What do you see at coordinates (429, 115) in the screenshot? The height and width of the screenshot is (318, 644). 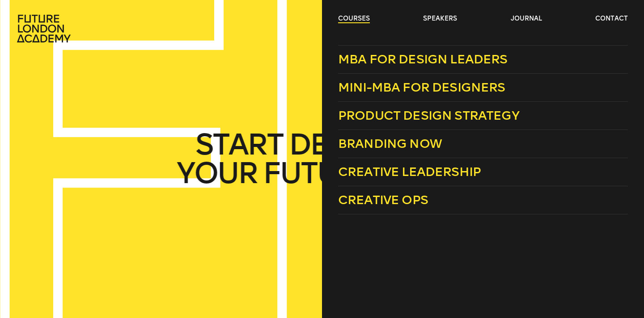 I see `span: Product Design Strategy` at bounding box center [429, 115].